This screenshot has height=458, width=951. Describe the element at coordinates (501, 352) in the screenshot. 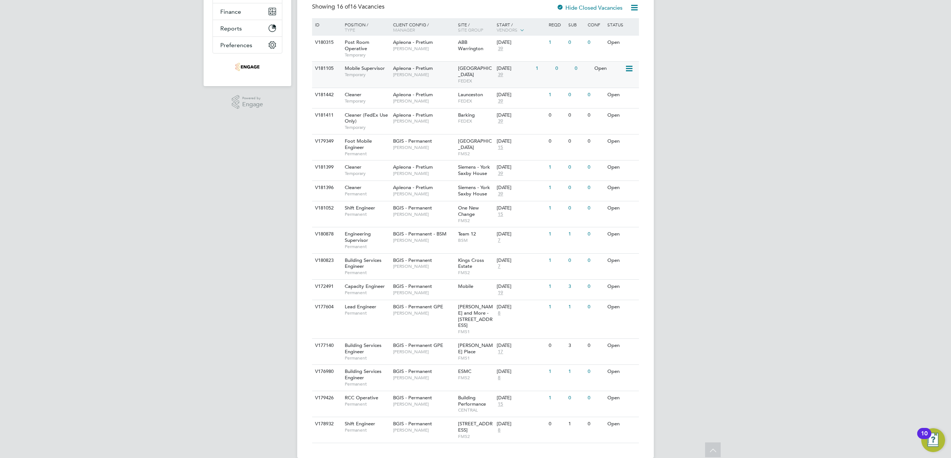

I see `span: 17` at that location.